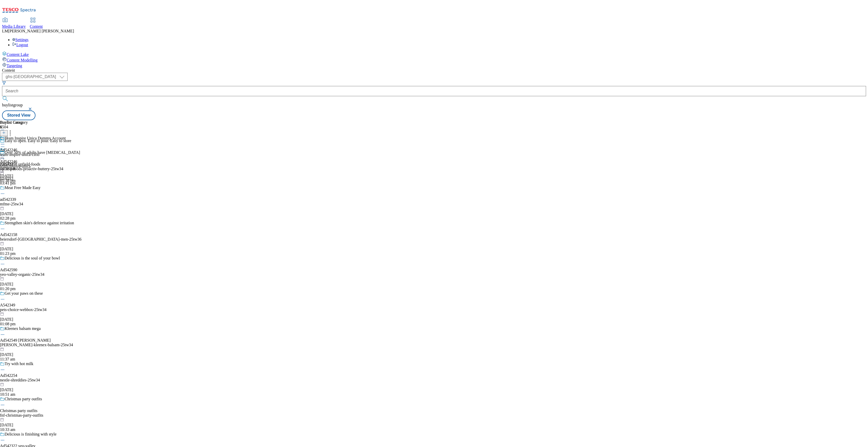 Image resolution: width=868 pixels, height=447 pixels. I want to click on div: Christmas party outfits, so click(23, 399).